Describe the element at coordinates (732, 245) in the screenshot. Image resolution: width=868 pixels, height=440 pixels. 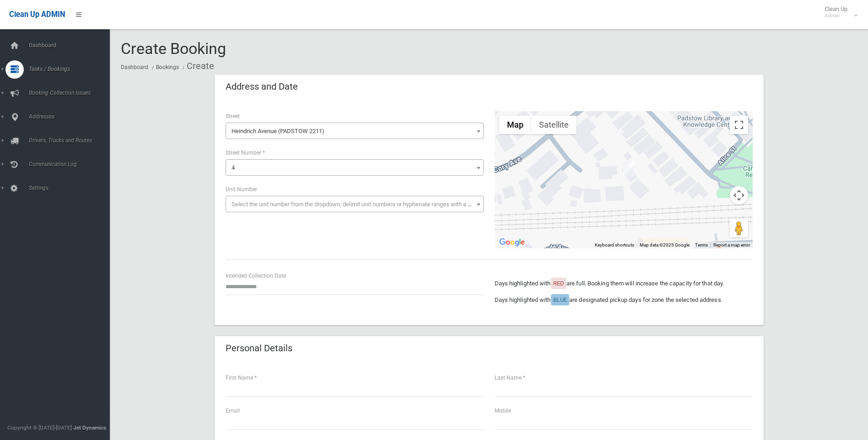
I see `a: Report a map error` at that location.